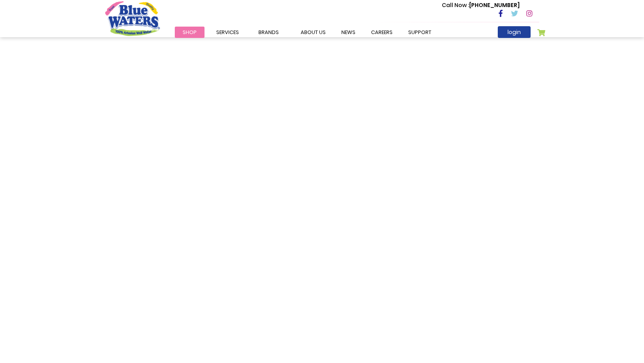  Describe the element at coordinates (190, 32) in the screenshot. I see `span: Shop` at that location.